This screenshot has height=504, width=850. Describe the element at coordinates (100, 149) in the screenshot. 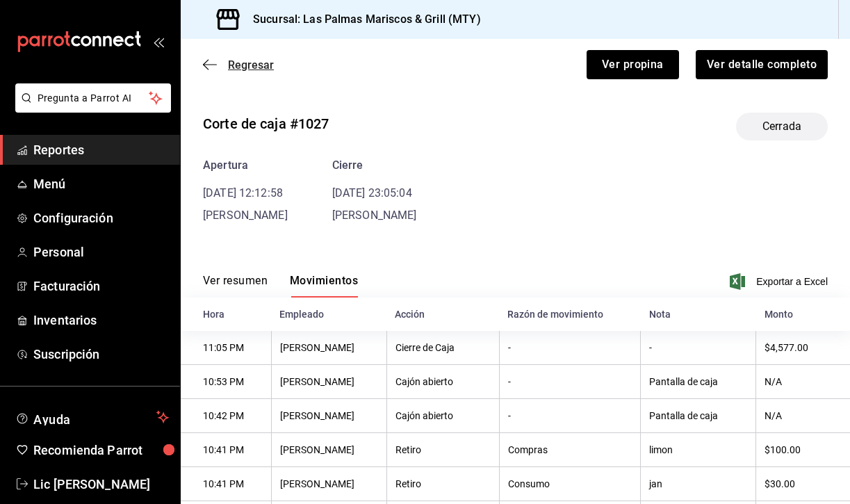

I see `span: Reportes` at that location.